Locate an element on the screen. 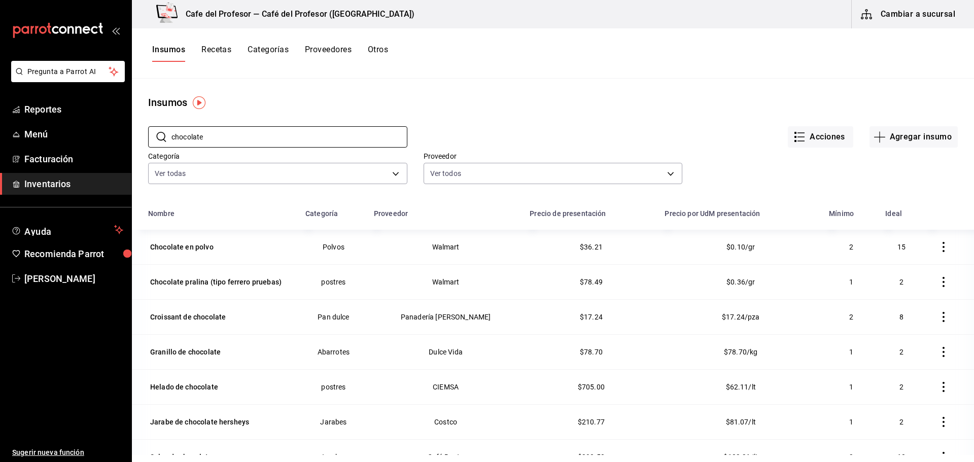 This screenshot has width=974, height=462. span: $78.70/kg is located at coordinates (740, 352).